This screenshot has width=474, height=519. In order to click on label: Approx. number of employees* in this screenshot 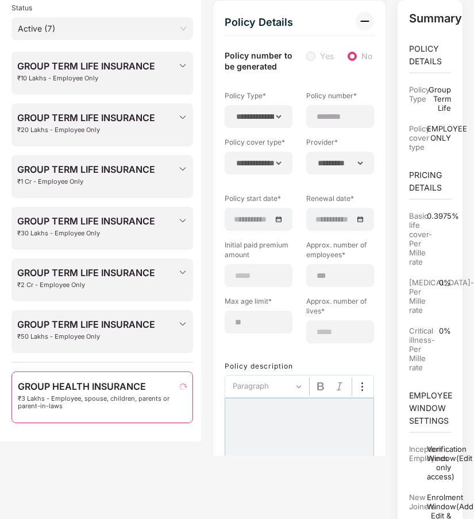, I will do `click(340, 252)`.